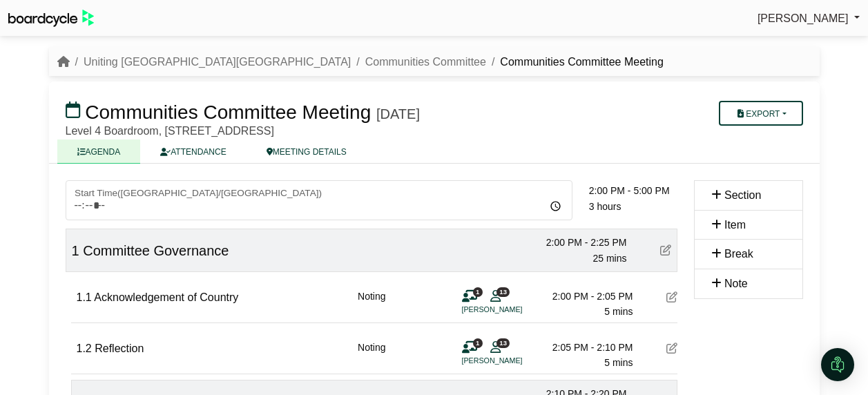 This screenshot has width=868, height=395. I want to click on a: AGENDA, so click(99, 151).